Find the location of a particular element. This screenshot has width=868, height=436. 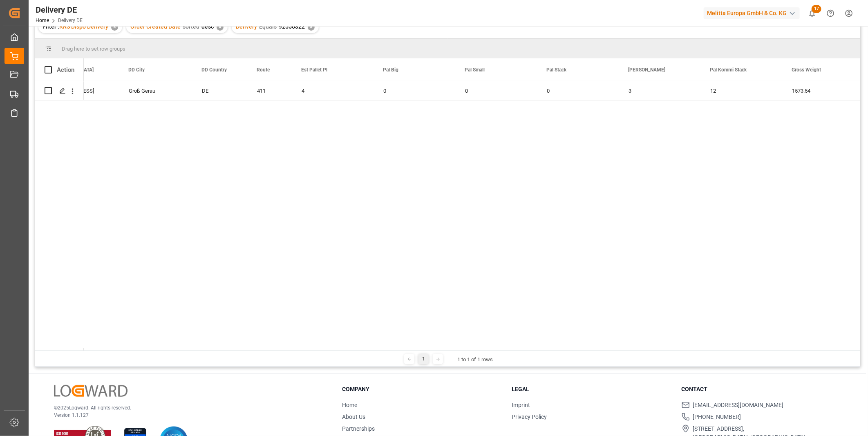

span: Pal Kommi Stack is located at coordinates (729, 70).